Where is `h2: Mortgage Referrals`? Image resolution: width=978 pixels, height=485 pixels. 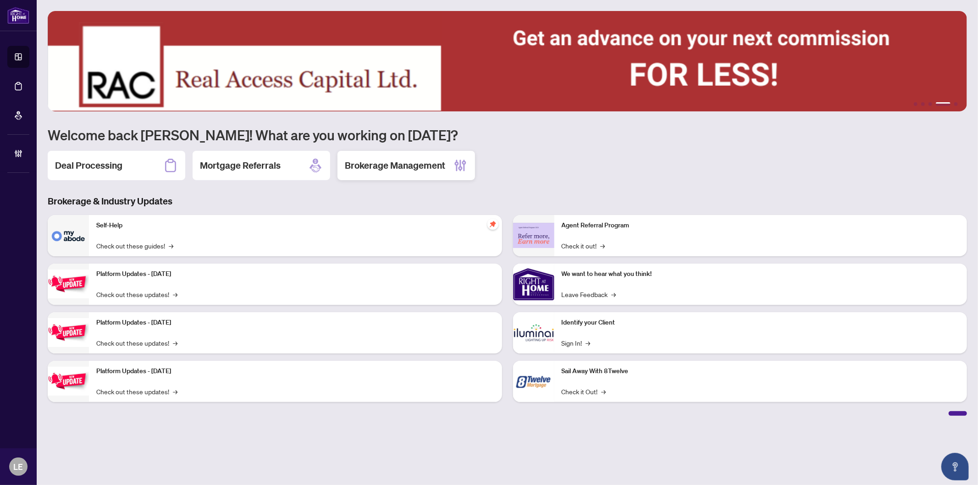
h2: Mortgage Referrals is located at coordinates (240, 166).